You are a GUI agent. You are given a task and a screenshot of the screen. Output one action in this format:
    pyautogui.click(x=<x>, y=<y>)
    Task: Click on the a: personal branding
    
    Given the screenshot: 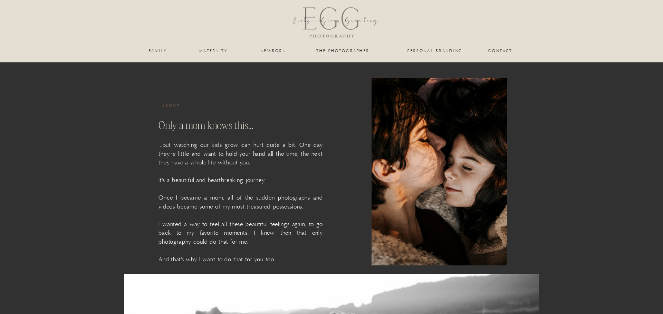 What is the action you would take?
    pyautogui.click(x=435, y=51)
    